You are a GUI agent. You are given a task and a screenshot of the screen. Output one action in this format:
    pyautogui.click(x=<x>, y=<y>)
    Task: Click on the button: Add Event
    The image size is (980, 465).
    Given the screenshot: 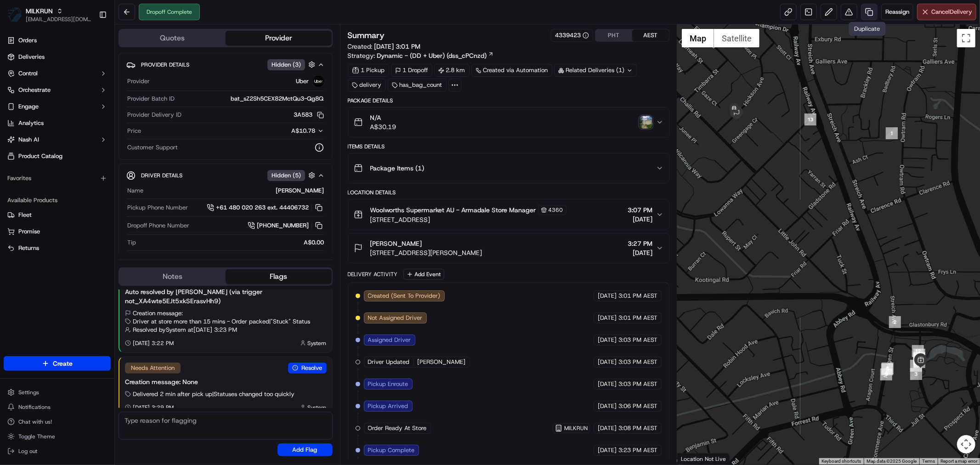 What is the action you would take?
    pyautogui.click(x=423, y=274)
    